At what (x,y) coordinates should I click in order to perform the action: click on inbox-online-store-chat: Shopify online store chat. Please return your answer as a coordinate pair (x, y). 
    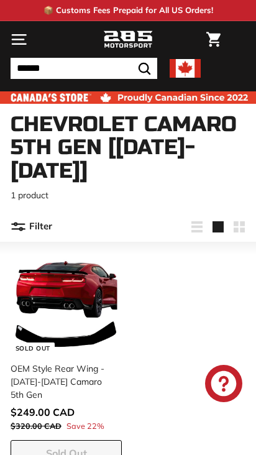
    Looking at the image, I should click on (224, 384).